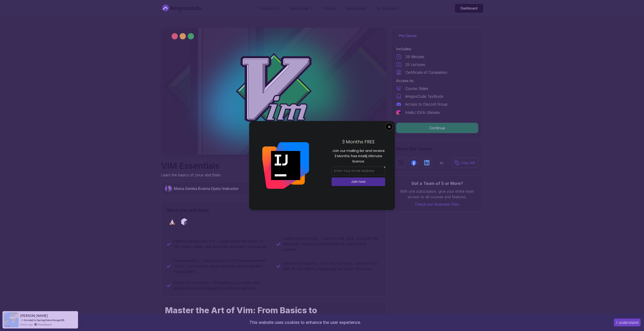 The image size is (644, 331). What do you see at coordinates (437, 49) in the screenshot?
I see `p: Includes:` at bounding box center [437, 49].